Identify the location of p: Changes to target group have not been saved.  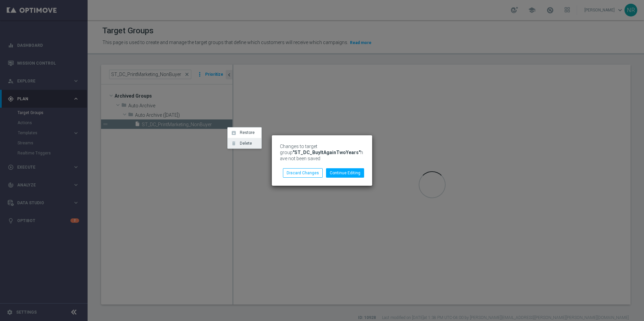
(322, 152).